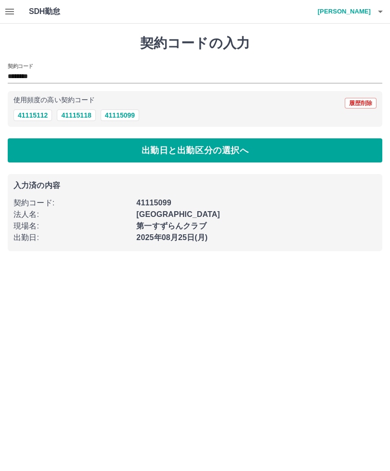  What do you see at coordinates (361, 103) in the screenshot?
I see `button: 履歴削除` at bounding box center [361, 103].